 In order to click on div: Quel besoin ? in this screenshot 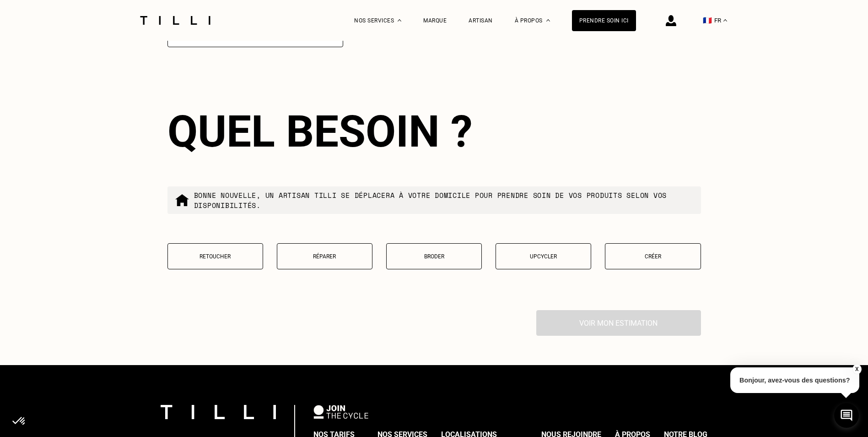, I will do `click(434, 131)`.